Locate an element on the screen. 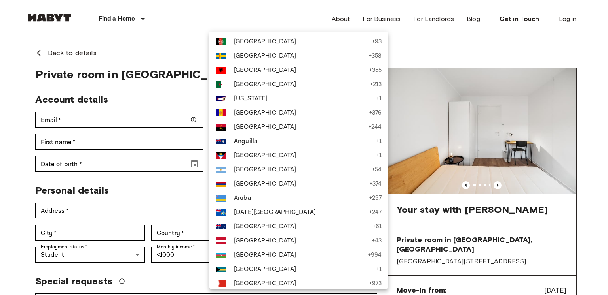 This screenshot has width=608, height=295. p: + 355 is located at coordinates (375, 70).